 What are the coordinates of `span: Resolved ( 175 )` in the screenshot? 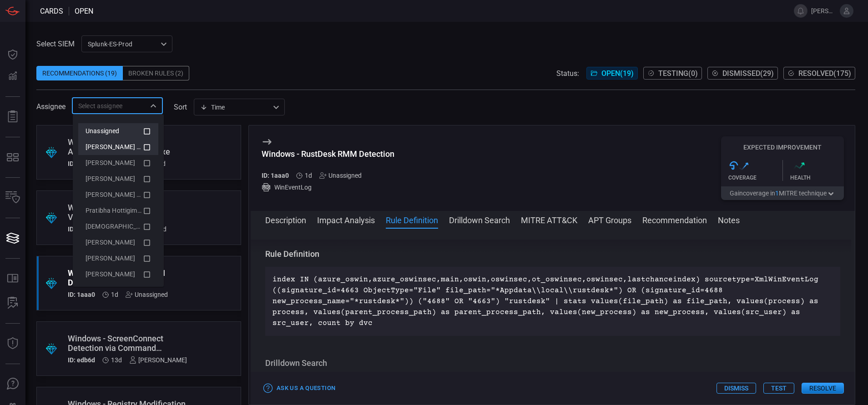 It's located at (825, 73).